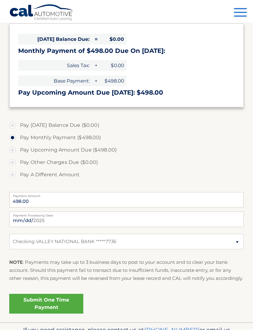 Image resolution: width=253 pixels, height=330 pixels. I want to click on p: : Payments may take up to 3 business days to post to your account and to clear your bank account...., so click(127, 270).